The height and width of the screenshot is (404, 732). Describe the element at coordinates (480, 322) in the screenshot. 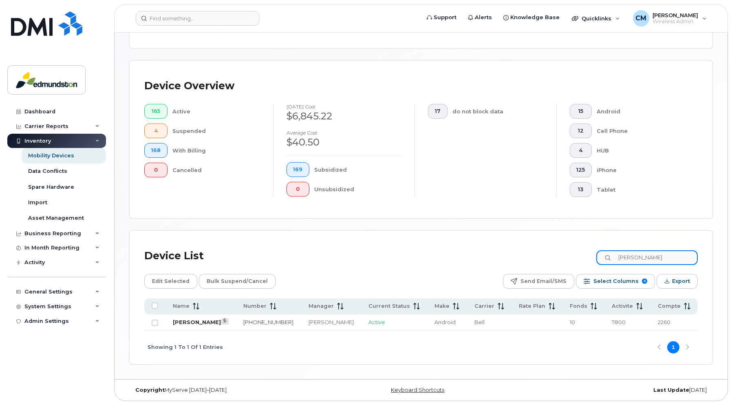

I see `span: Bell` at that location.